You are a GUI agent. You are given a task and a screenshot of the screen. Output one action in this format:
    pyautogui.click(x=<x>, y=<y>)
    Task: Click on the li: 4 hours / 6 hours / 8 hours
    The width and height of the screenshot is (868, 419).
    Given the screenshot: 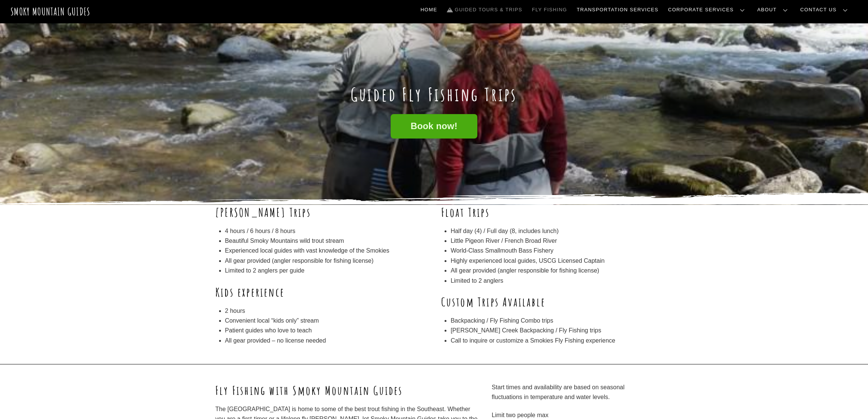 What is the action you would take?
    pyautogui.click(x=326, y=231)
    